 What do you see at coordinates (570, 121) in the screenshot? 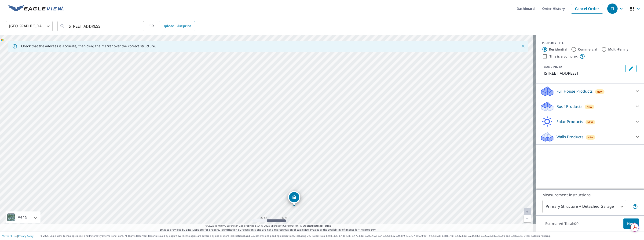
I see `p: Solar Products` at bounding box center [570, 121].